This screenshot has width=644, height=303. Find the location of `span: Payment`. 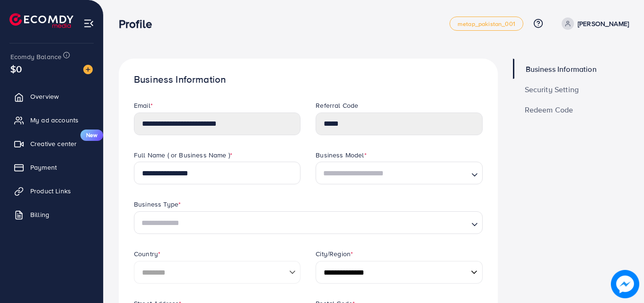

span: Payment is located at coordinates (43, 167).